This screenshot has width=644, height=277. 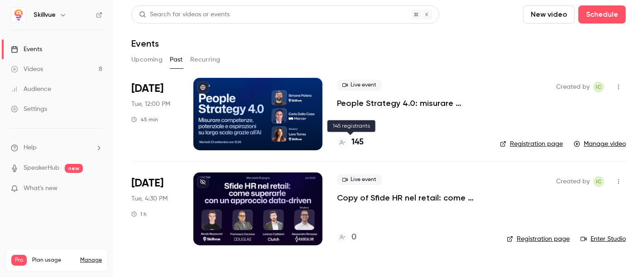 I want to click on button: Upcoming, so click(x=147, y=60).